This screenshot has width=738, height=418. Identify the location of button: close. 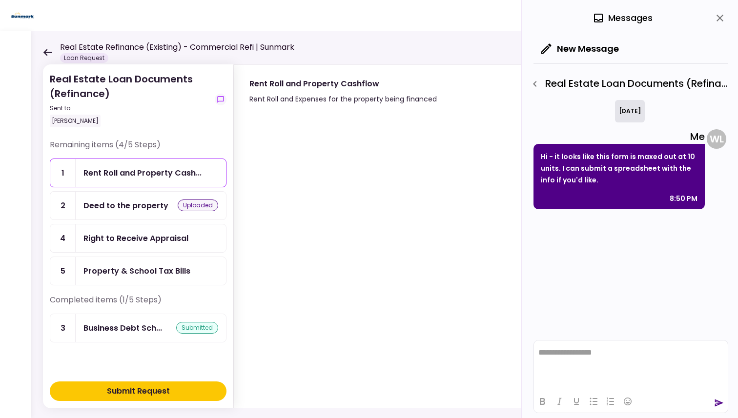
(720, 18).